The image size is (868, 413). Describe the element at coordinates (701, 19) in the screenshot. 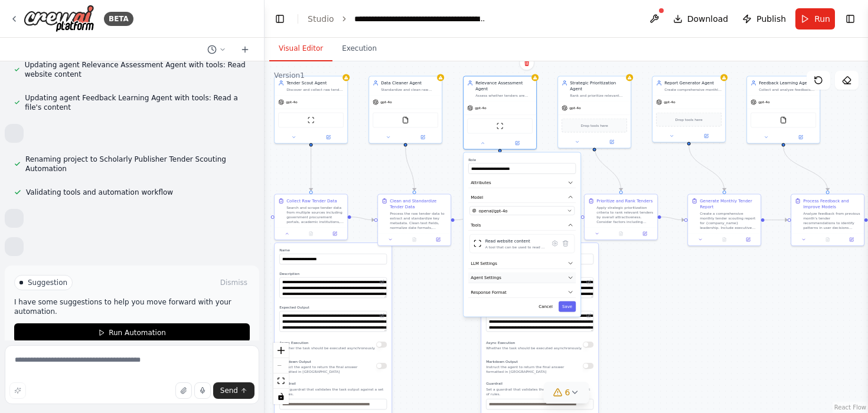

I see `button: Download` at that location.